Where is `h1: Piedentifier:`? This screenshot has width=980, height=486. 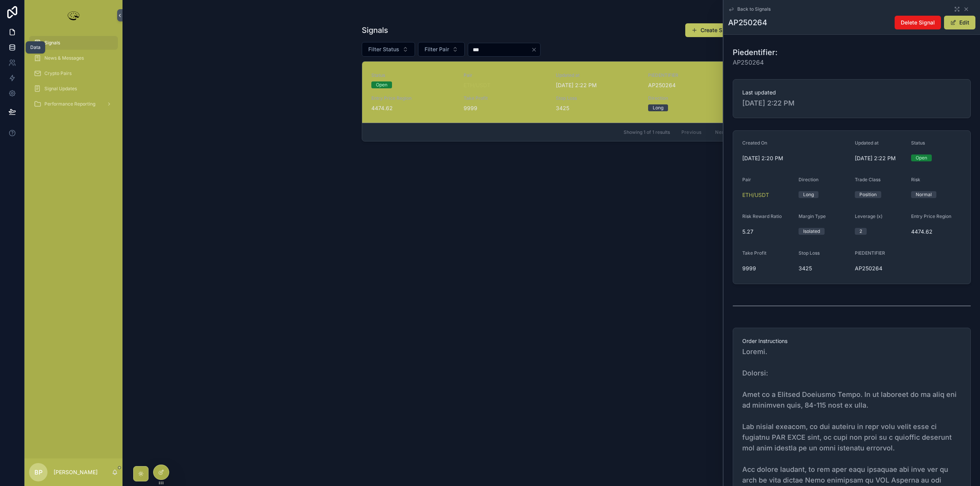 h1: Piedentifier: is located at coordinates (755, 52).